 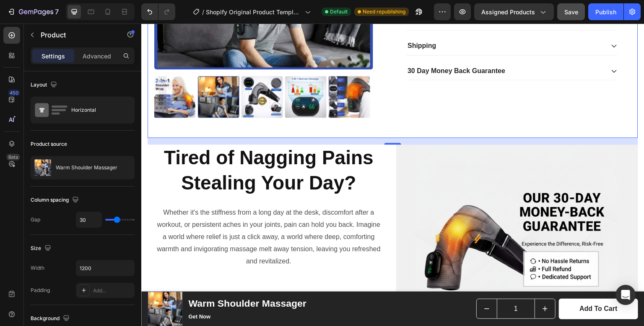 I want to click on div: Gap, so click(x=35, y=220).